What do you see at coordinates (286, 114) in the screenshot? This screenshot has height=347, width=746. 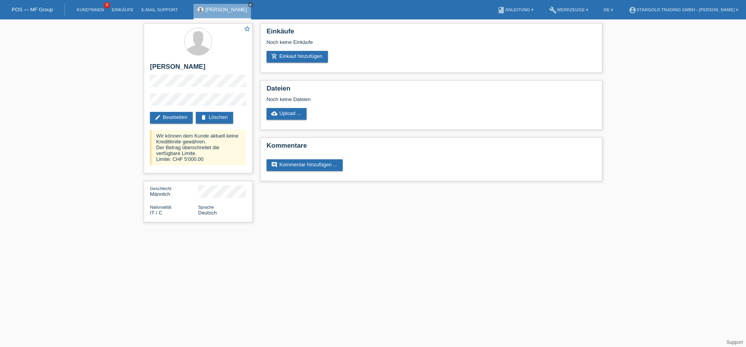 I see `a: cloud_uploadUpload ...` at bounding box center [286, 114].